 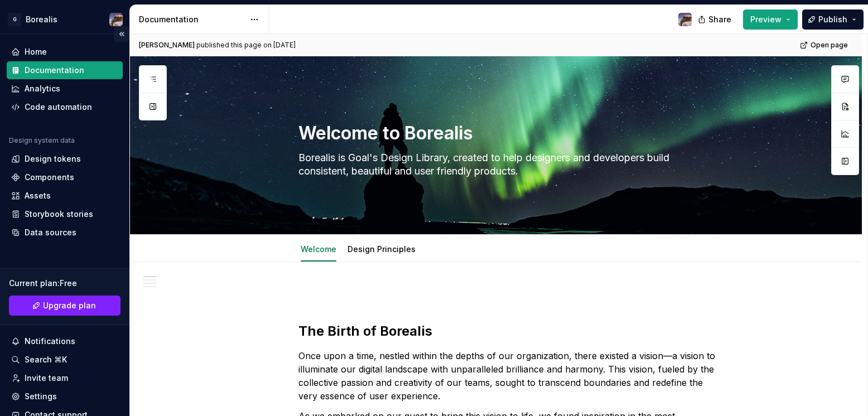 I want to click on a: Data sources, so click(x=65, y=233).